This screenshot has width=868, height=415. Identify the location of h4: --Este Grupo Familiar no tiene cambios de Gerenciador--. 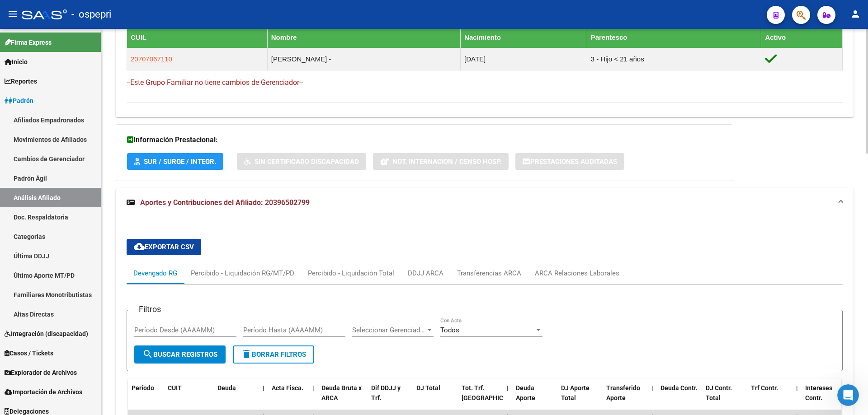
(485, 82).